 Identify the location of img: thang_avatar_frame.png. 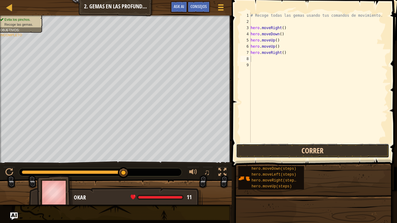
(55, 193).